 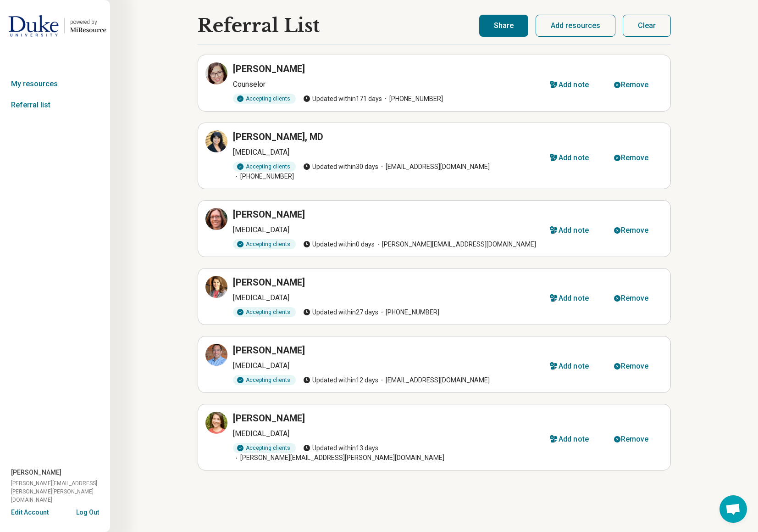 What do you see at coordinates (504, 26) in the screenshot?
I see `button: Share` at bounding box center [504, 26].